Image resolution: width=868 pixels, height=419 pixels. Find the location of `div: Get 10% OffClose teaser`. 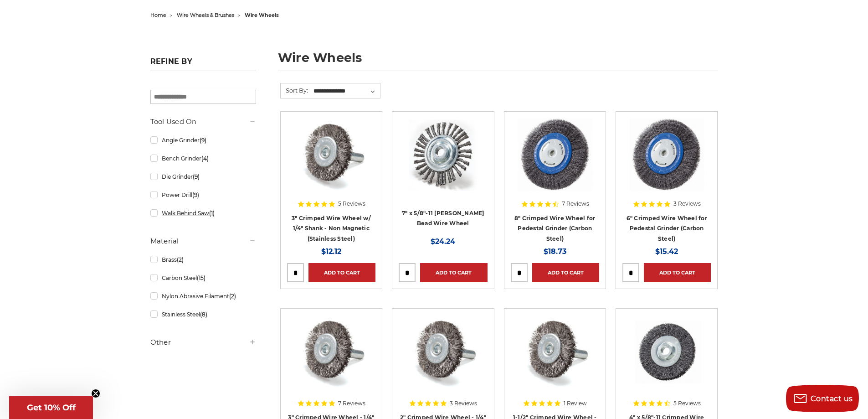

div: Get 10% OffClose teaser is located at coordinates (51, 407).